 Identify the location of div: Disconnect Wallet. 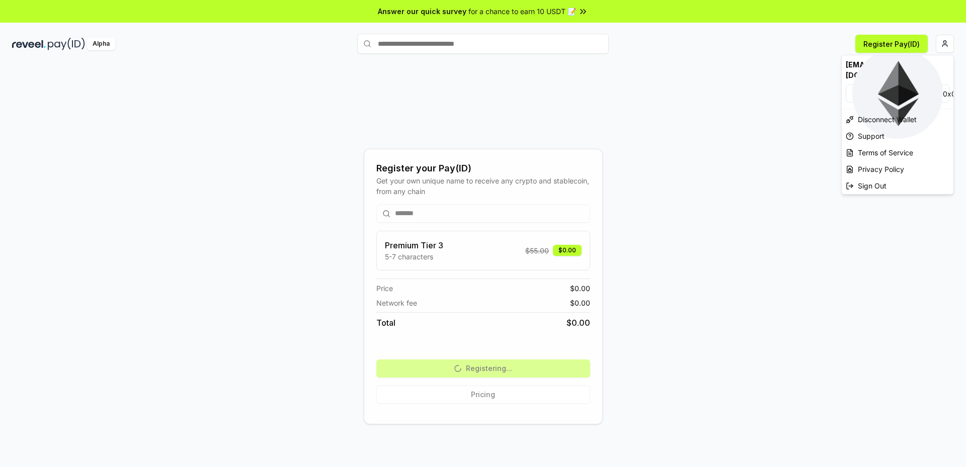
(897, 119).